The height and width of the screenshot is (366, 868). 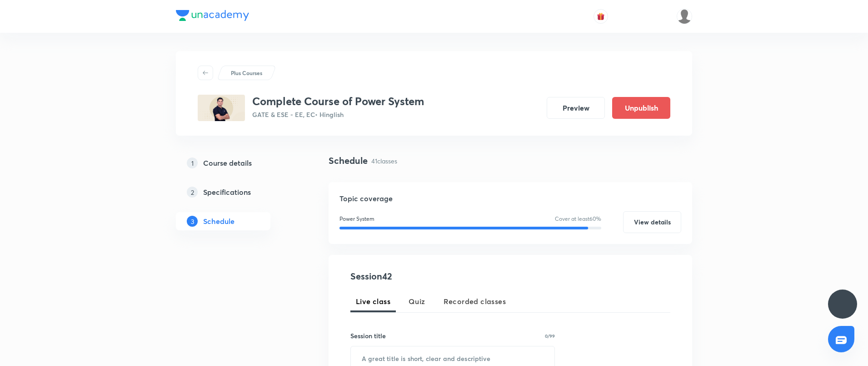 I want to click on p: 1, so click(x=192, y=163).